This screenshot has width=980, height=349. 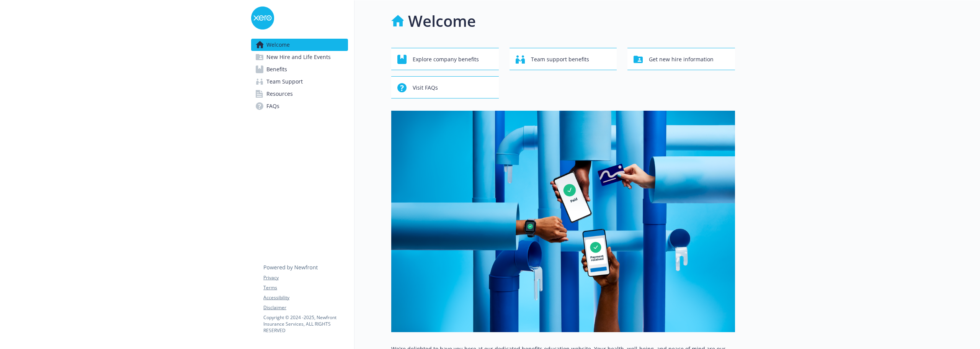 I want to click on span: Get new hire information, so click(x=681, y=60).